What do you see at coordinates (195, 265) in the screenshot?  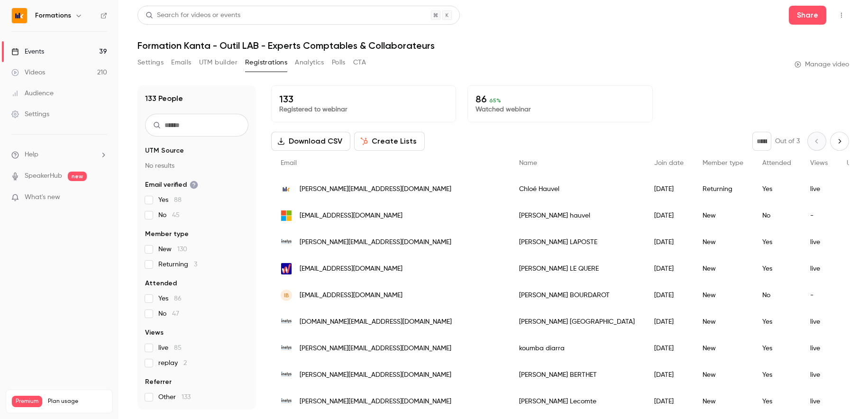 I see `span: 3` at bounding box center [195, 265].